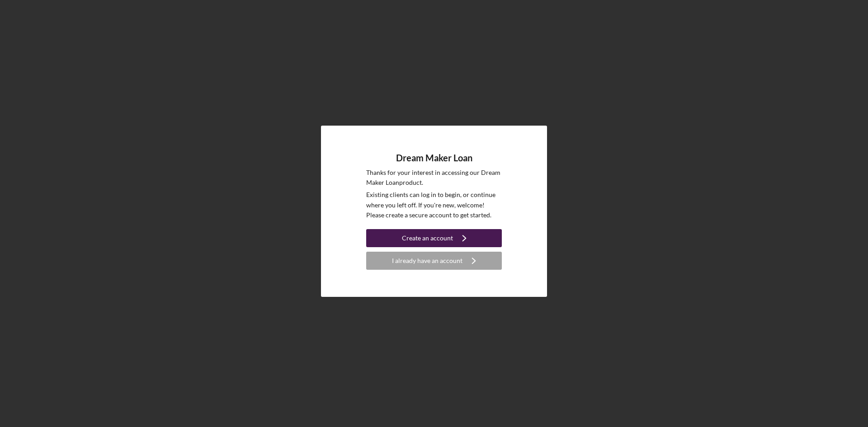 The image size is (868, 427). What do you see at coordinates (427, 238) in the screenshot?
I see `div: Create an account` at bounding box center [427, 238].